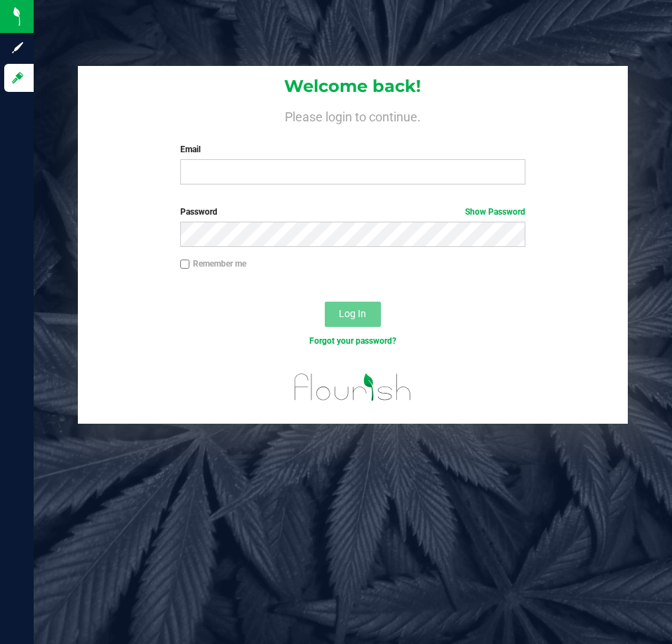 This screenshot has height=644, width=672. What do you see at coordinates (352, 313) in the screenshot?
I see `span: Log In` at bounding box center [352, 313].